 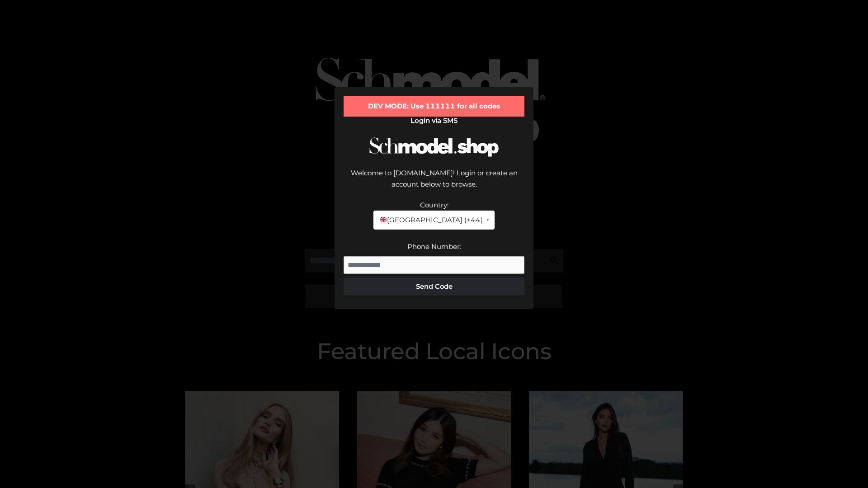 I want to click on div: DEV MODE: Use 111111 for all codes, so click(x=434, y=106).